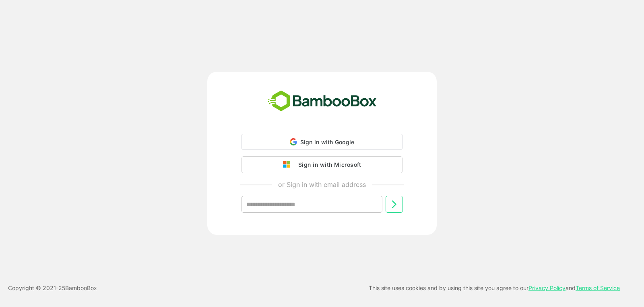 This screenshot has height=307, width=644. What do you see at coordinates (494, 288) in the screenshot?
I see `p: This site uses cookies and by using this site you agree to our and` at bounding box center [494, 288].